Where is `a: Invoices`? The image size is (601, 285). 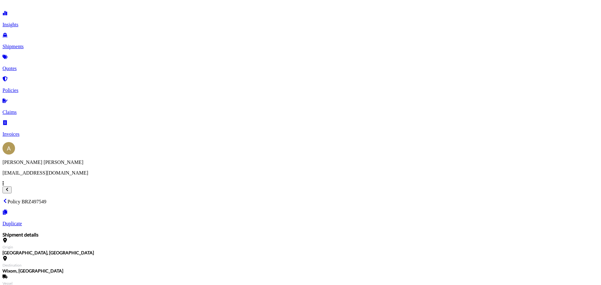 a: Invoices is located at coordinates (300, 129).